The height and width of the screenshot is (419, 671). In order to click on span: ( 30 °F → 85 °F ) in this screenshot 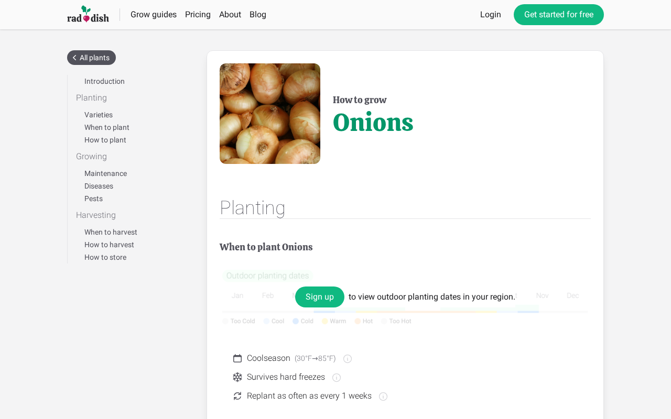, I will do `click(315, 359)`.